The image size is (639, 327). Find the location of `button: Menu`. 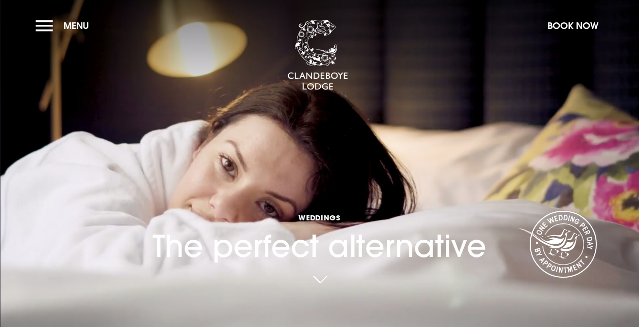

button: Menu is located at coordinates (65, 25).